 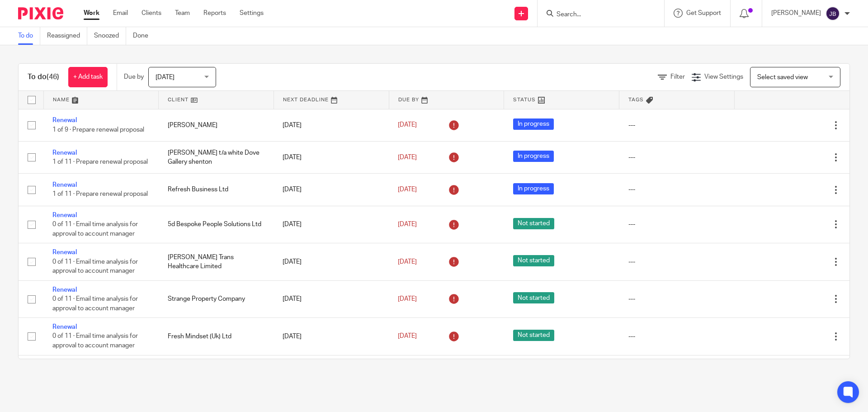 What do you see at coordinates (88, 77) in the screenshot?
I see `a: + Add task` at bounding box center [88, 77].